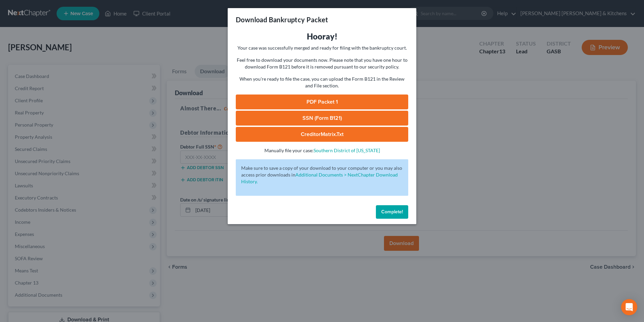 The height and width of the screenshot is (322, 644). I want to click on p: Feel free to download your documents now. Please note that you have one hour to download Form B12..., so click(322, 63).